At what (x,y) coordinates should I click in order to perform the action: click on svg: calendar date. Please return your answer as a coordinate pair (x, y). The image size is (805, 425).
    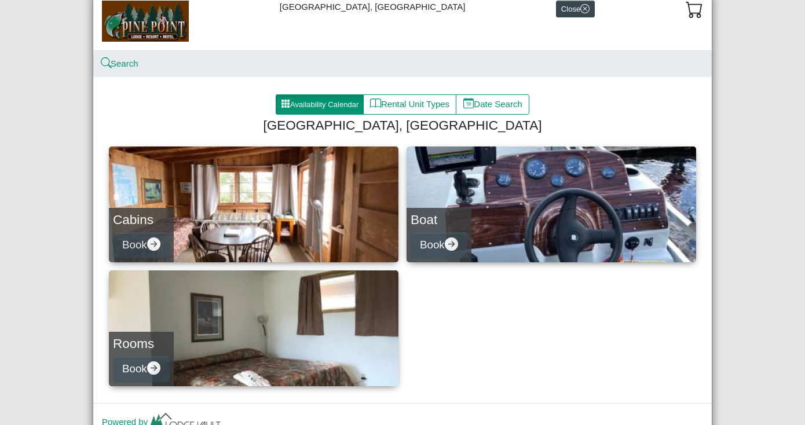
    Looking at the image, I should click on (469, 103).